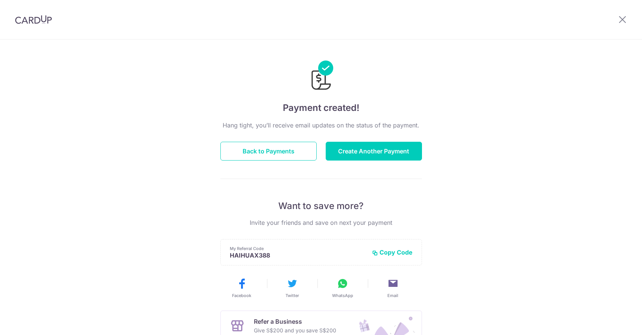  Describe the element at coordinates (321, 206) in the screenshot. I see `p: Want to save more?` at that location.